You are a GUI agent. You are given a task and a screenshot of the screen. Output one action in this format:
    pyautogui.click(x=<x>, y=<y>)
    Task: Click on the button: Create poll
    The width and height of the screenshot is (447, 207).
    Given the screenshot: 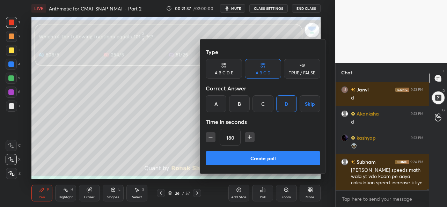 What is the action you would take?
    pyautogui.click(x=263, y=158)
    